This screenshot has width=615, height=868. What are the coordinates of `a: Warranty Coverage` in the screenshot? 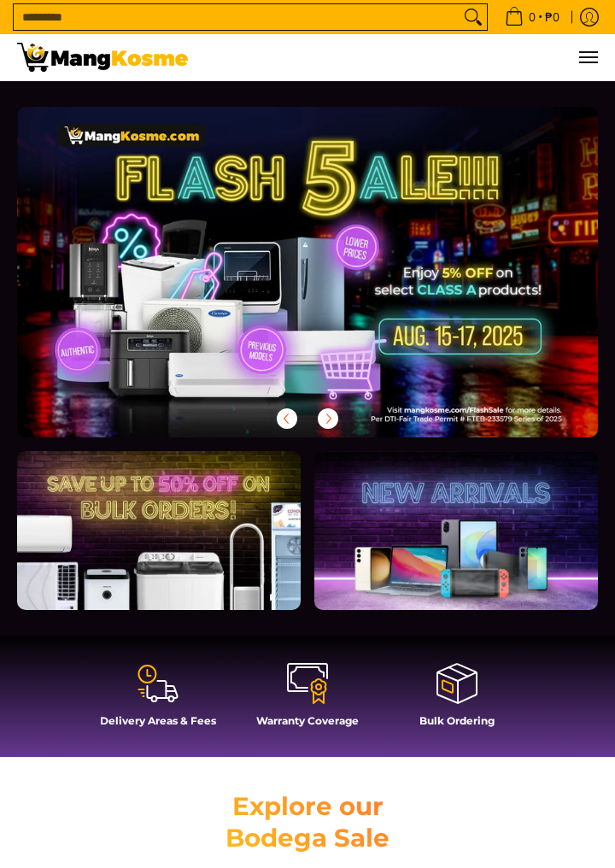 It's located at (308, 701).